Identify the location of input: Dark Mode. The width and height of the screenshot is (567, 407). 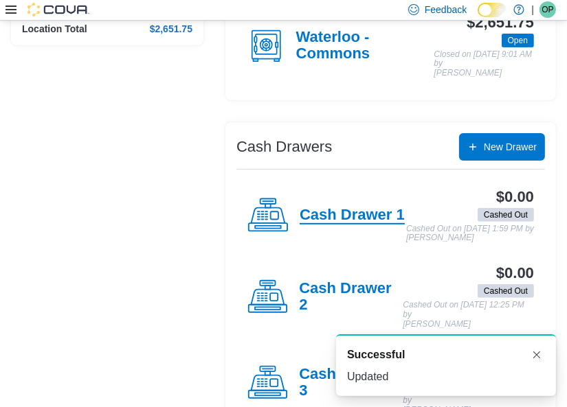
(492, 10).